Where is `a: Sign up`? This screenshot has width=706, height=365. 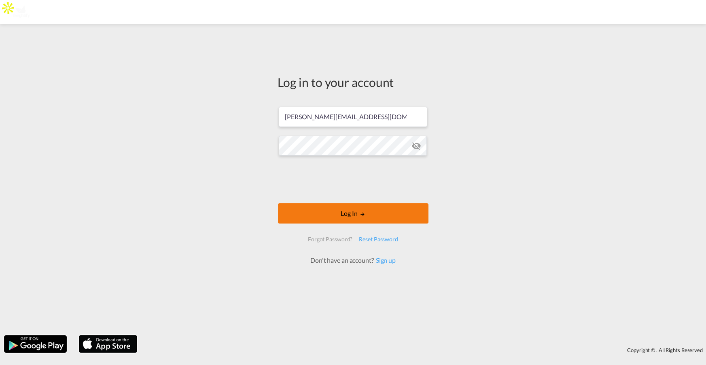
a: Sign up is located at coordinates (385, 260).